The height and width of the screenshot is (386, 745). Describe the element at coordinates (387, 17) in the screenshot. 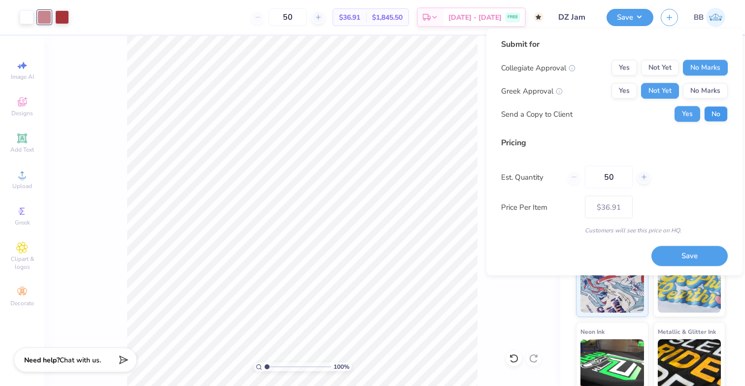

I see `span: $1,845.50` at that location.